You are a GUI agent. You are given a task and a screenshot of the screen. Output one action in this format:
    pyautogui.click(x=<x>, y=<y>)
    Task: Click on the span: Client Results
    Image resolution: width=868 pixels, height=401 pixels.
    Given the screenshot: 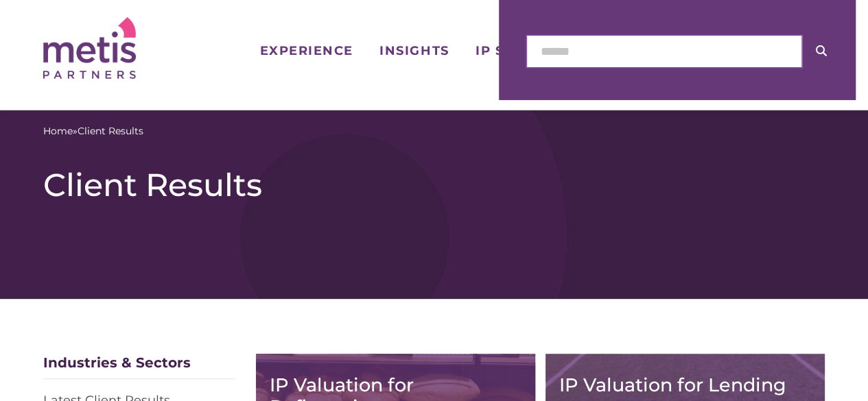 What is the action you would take?
    pyautogui.click(x=111, y=131)
    